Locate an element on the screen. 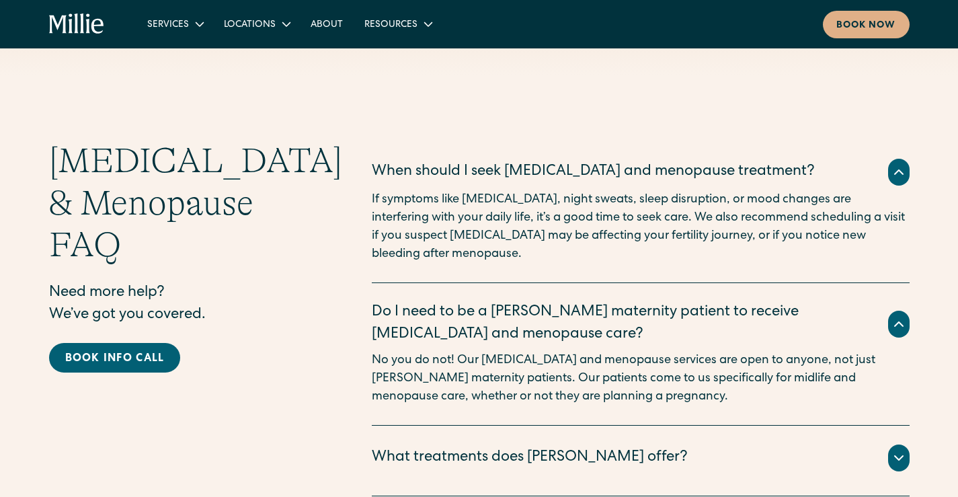 The height and width of the screenshot is (497, 958). p: Need more help? We’ve got you covered. is located at coordinates (183, 304).